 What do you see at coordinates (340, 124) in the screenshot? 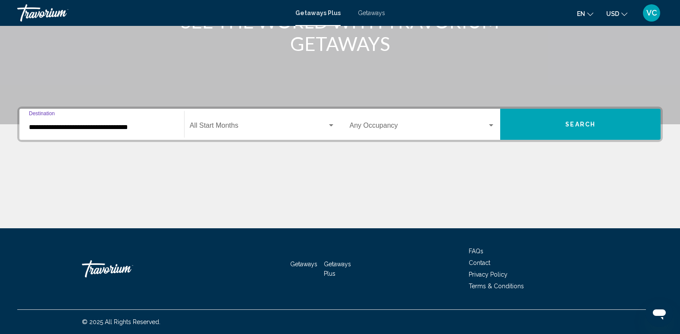
I see `div: Search widget` at bounding box center [340, 124].